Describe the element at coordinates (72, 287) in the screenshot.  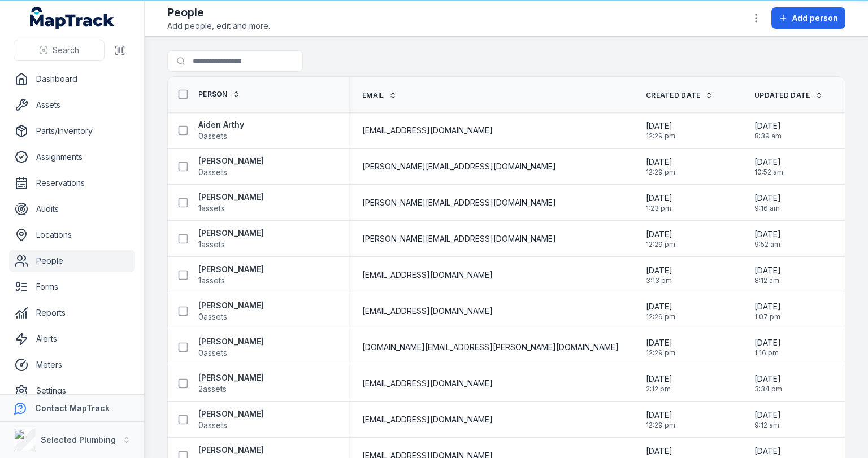
I see `a: Forms` at that location.